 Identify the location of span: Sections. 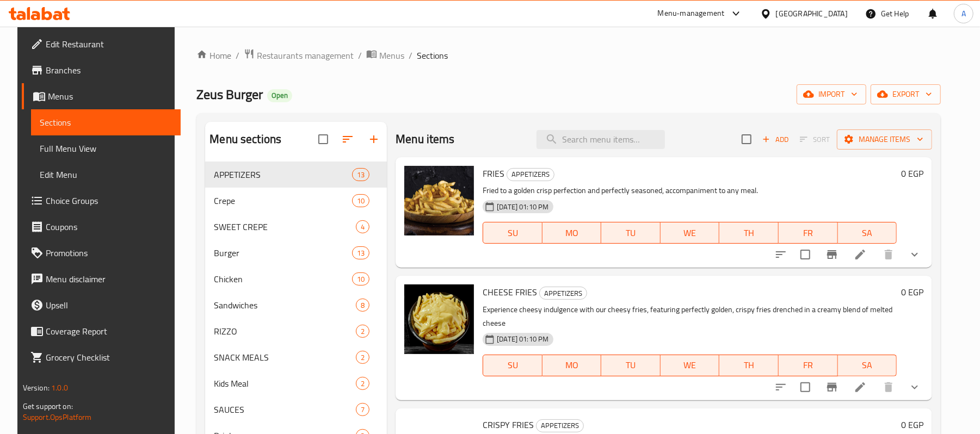
(432, 56).